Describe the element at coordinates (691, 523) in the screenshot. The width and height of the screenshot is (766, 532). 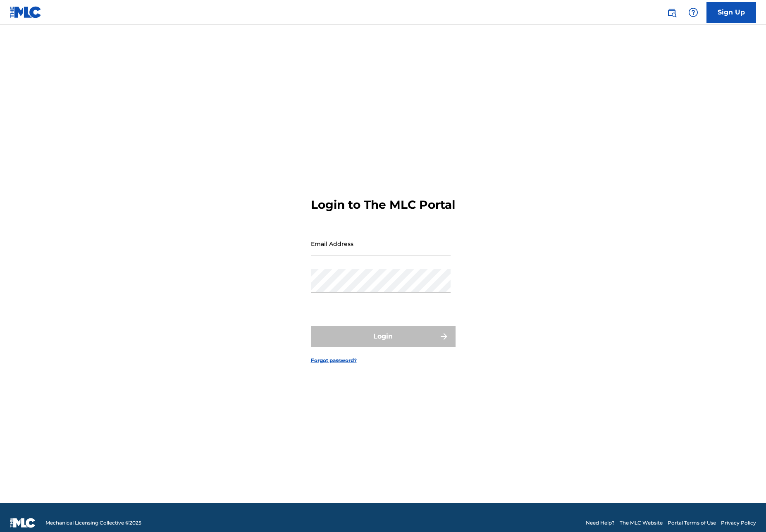
I see `a: Portal Terms of Use` at that location.